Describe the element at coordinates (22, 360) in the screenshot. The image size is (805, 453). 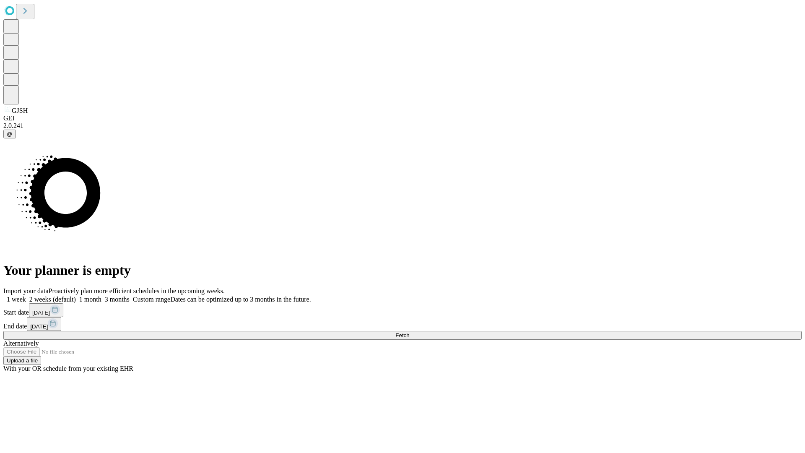
I see `button: Upload a file` at that location.